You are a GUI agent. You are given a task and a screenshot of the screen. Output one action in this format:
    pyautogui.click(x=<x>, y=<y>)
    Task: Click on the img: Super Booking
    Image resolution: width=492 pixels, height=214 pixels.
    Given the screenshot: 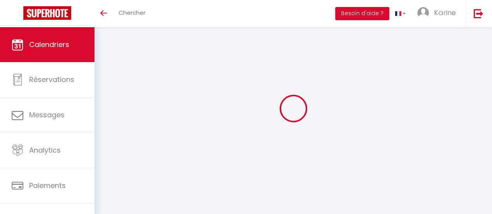 What is the action you would take?
    pyautogui.click(x=47, y=13)
    